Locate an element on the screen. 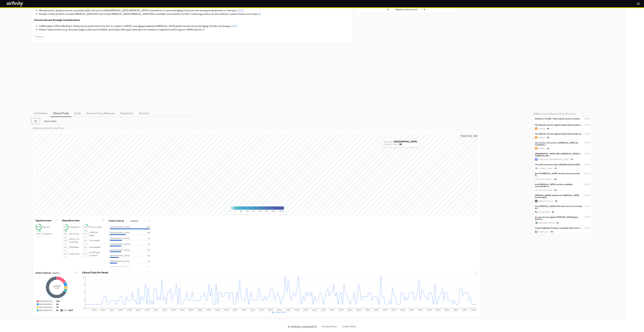 The image size is (644, 332). p: Enrolling by invitation is located at coordinates (96, 254).